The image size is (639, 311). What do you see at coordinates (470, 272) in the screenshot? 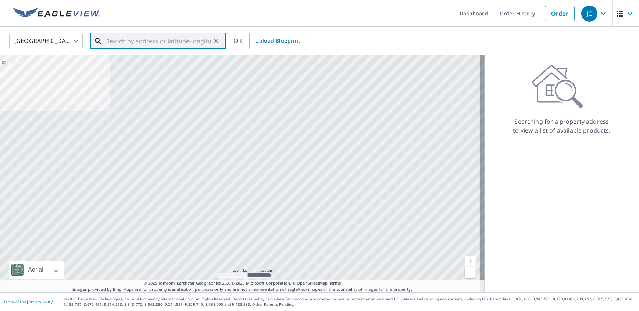
I see `a: Current Level 5, Zoom Out` at bounding box center [470, 272].